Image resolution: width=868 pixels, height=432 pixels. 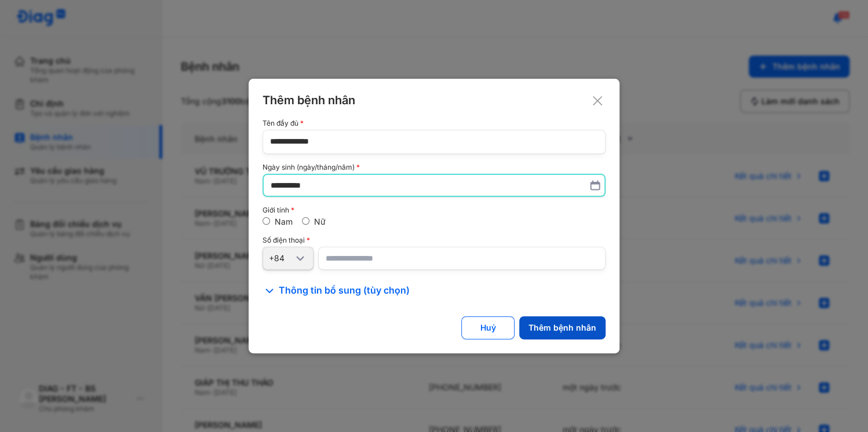 What do you see at coordinates (562, 328) in the screenshot?
I see `button: Thêm bệnh nhân` at bounding box center [562, 328].